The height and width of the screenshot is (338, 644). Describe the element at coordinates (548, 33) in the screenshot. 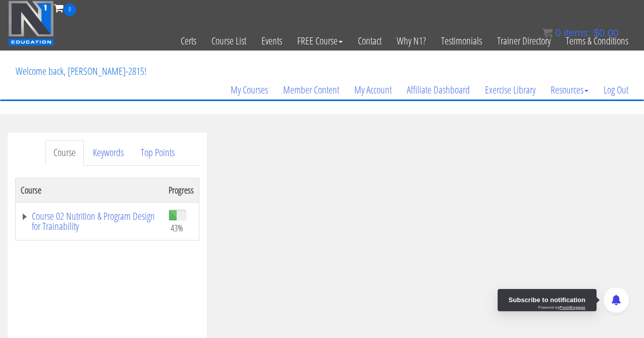

I see `img: icon11.png` at that location.